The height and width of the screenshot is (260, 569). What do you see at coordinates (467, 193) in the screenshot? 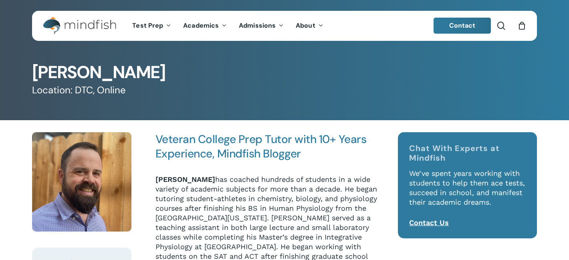
I see `p: We’ve spent years working with students to help them ace tests, succeed in school, and manifest t...` at bounding box center [467, 193].